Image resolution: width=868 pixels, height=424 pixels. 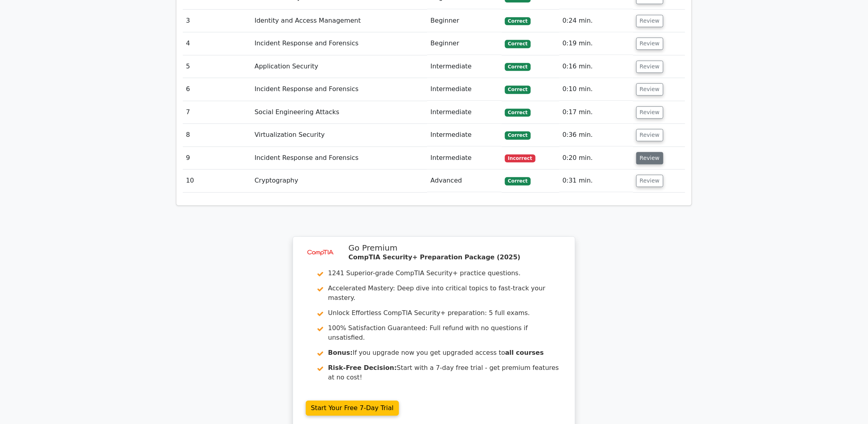 What do you see at coordinates (596, 135) in the screenshot?
I see `td: 0:36 min.` at bounding box center [596, 135].